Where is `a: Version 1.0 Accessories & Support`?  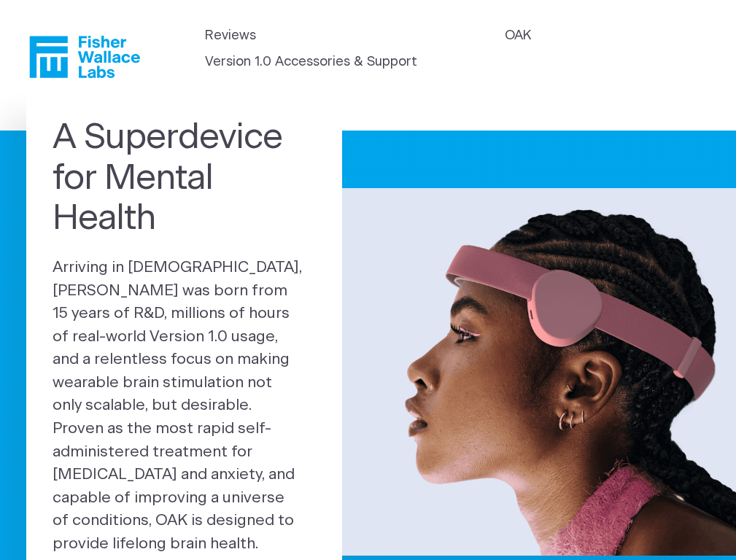 a: Version 1.0 Accessories & Support is located at coordinates (311, 62).